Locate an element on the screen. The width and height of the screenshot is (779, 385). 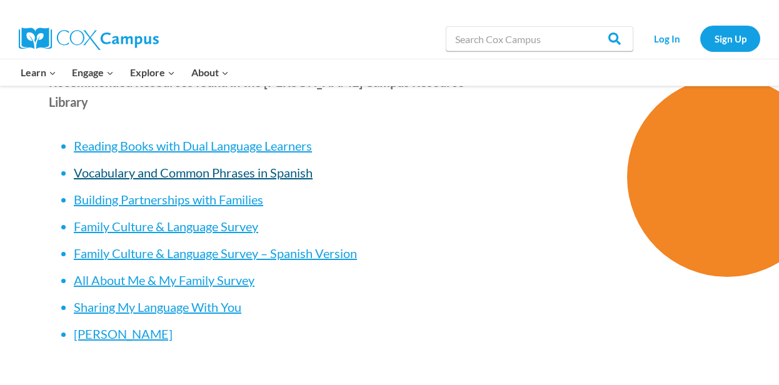
button: Child menu of About is located at coordinates (210, 73).